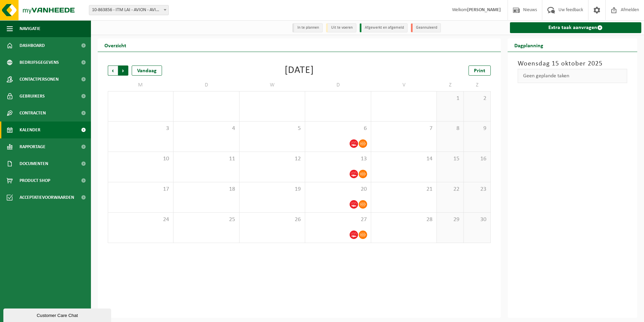 This screenshot has height=322, width=644. What do you see at coordinates (206, 129) in the screenshot?
I see `span: 4` at bounding box center [206, 129].